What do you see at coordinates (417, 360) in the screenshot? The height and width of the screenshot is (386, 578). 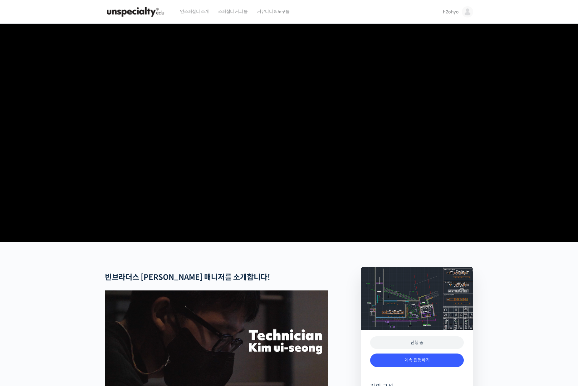 I see `a: 계속 진행하기` at bounding box center [417, 360].